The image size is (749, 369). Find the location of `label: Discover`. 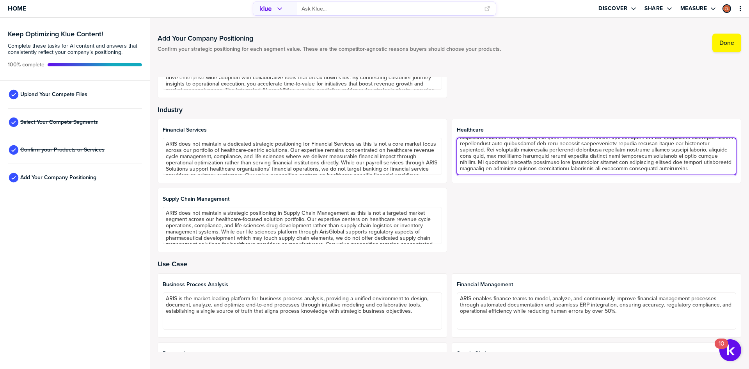

label: Discover is located at coordinates (613, 9).